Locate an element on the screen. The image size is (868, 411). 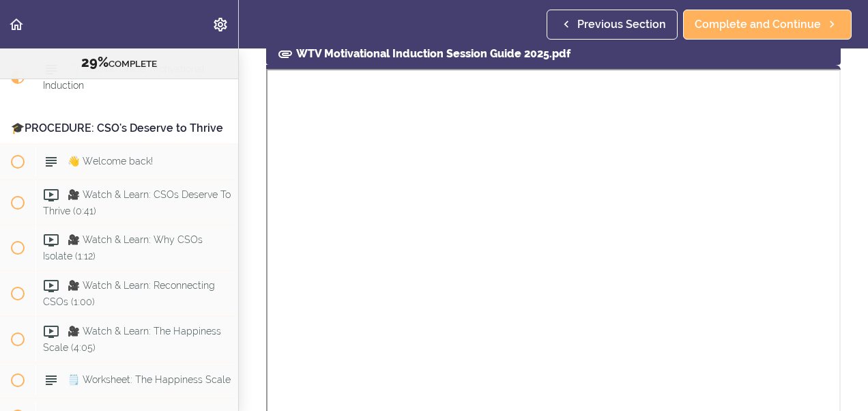
svg: Back to course curriculum is located at coordinates (16, 25).